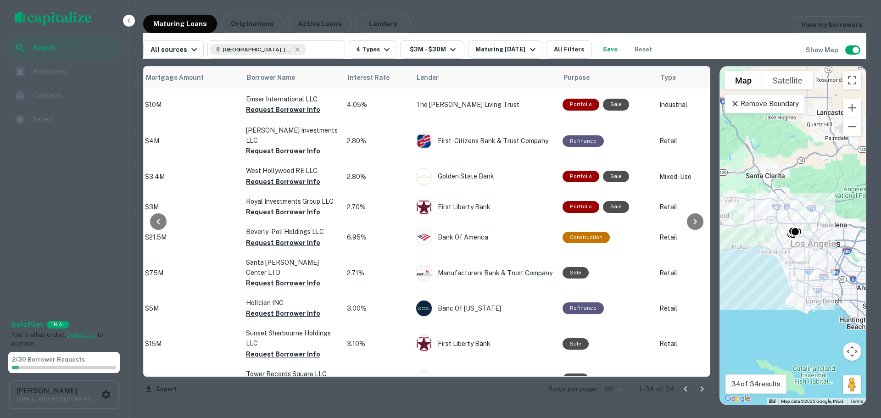 This screenshot has width=881, height=418. I want to click on p: Industrial, so click(683, 105).